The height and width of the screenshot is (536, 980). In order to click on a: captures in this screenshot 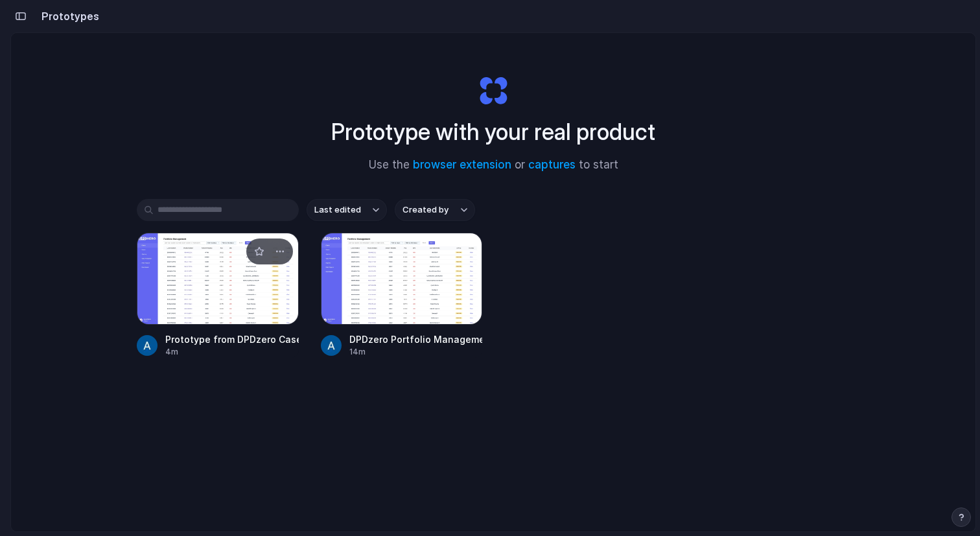, I will do `click(551, 164)`.